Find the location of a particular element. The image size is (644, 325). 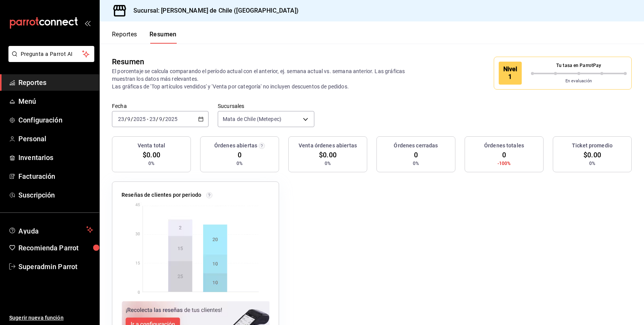

div: navigation tabs is located at coordinates (144, 37).